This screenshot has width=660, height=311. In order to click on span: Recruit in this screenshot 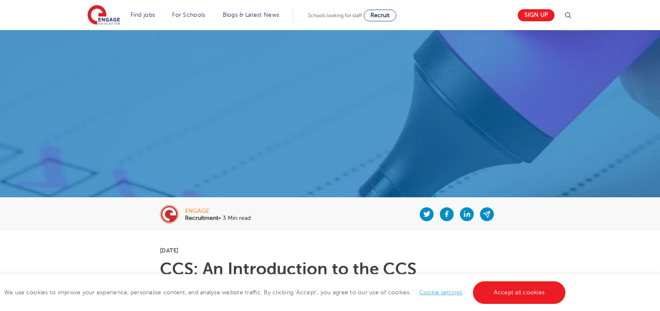, I will do `click(380, 15)`.